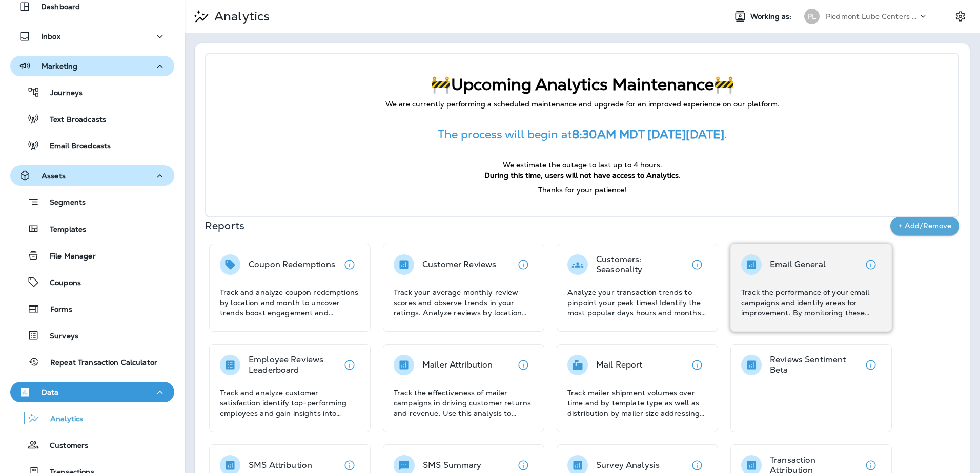 The height and width of the screenshot is (473, 980). I want to click on p: 🚧Upcoming Analytics Maintenance🚧, so click(582, 85).